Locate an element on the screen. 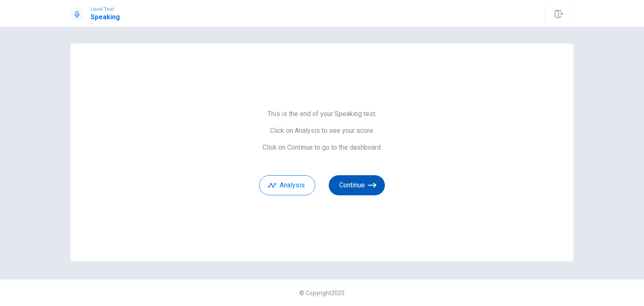 The width and height of the screenshot is (644, 306). span: Level Test is located at coordinates (105, 9).